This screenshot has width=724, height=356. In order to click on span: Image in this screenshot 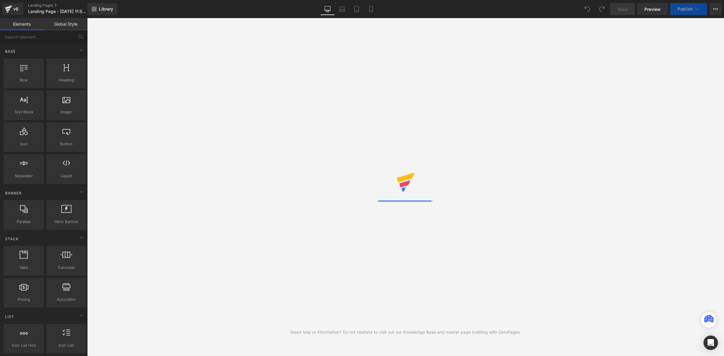, I will do `click(66, 112)`.